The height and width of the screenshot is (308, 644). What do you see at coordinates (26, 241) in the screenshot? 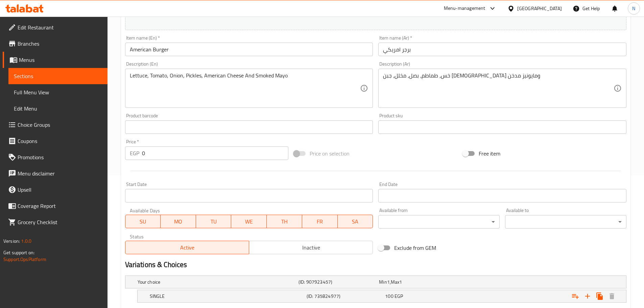
I see `span: 1.0.0` at bounding box center [26, 241].